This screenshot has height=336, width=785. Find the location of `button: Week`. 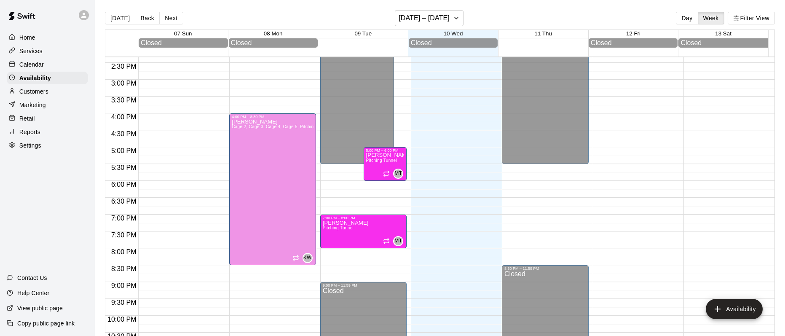

button: Week is located at coordinates (711, 18).